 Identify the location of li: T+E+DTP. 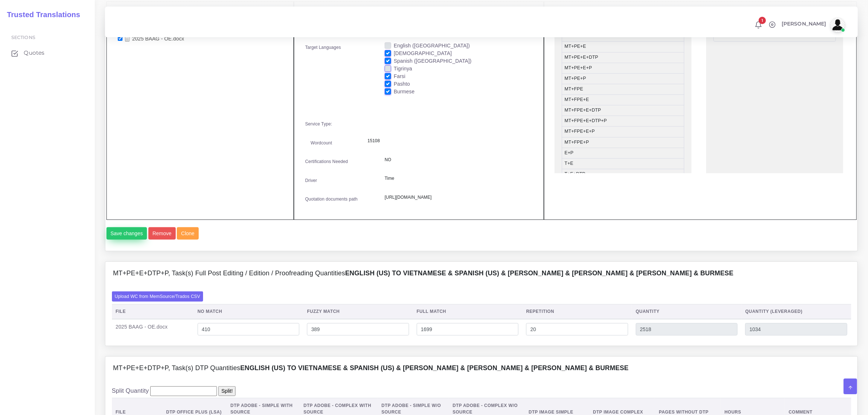
(624, 174).